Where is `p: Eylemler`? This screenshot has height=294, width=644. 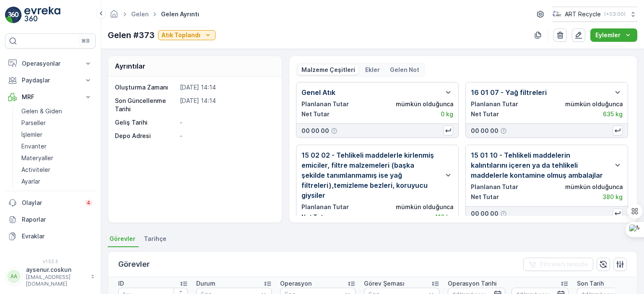
p: Eylemler is located at coordinates (608, 35).